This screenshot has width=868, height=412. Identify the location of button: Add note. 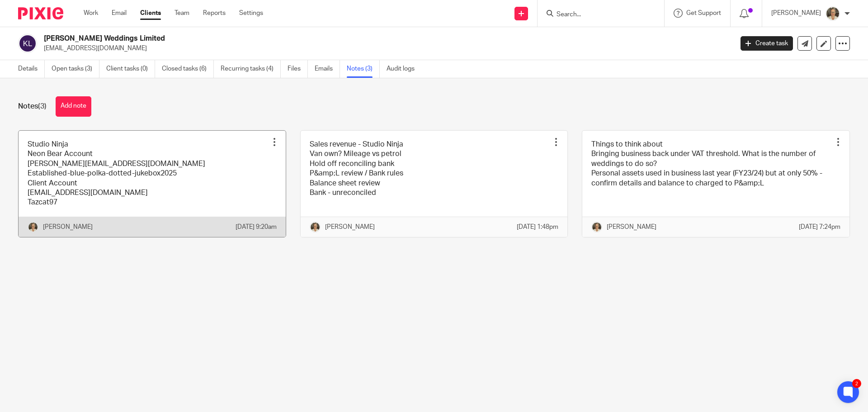
(73, 106).